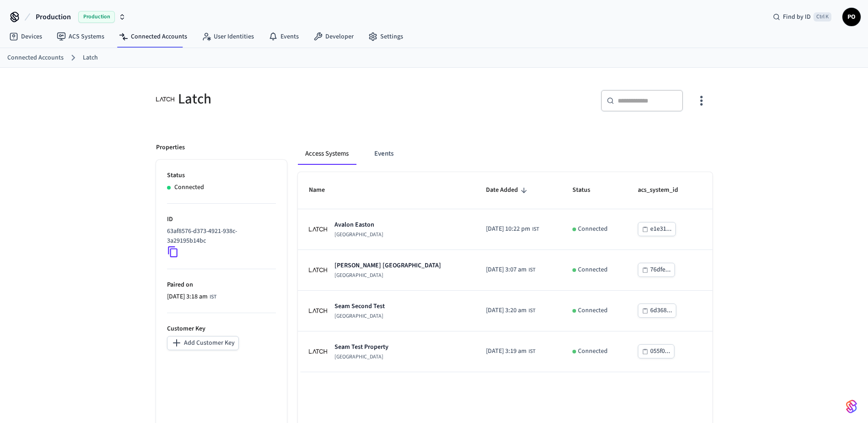 The image size is (868, 423). I want to click on button: 055f0..., so click(656, 351).